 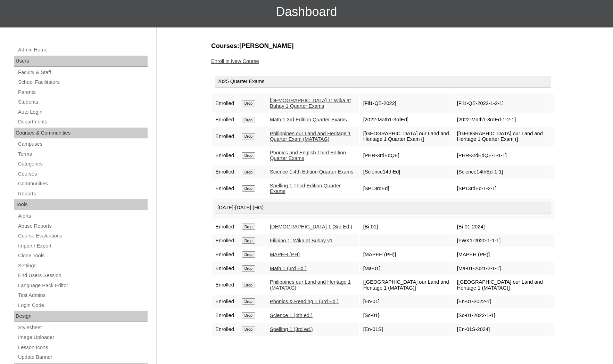 I want to click on a: Enroll in New Course, so click(x=235, y=61).